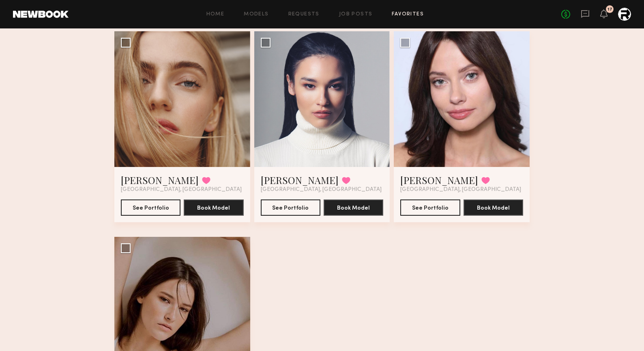 The width and height of the screenshot is (644, 351). I want to click on a: Favorites, so click(408, 14).